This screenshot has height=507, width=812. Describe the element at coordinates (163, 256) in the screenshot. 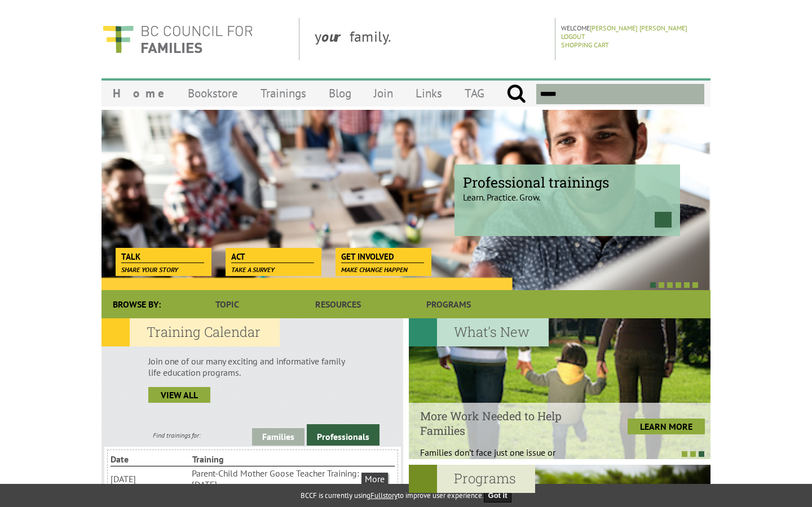

I see `a: Talk Share your story` at that location.